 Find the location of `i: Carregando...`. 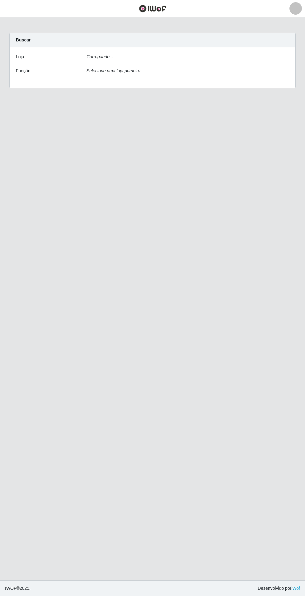

i: Carregando... is located at coordinates (100, 57).